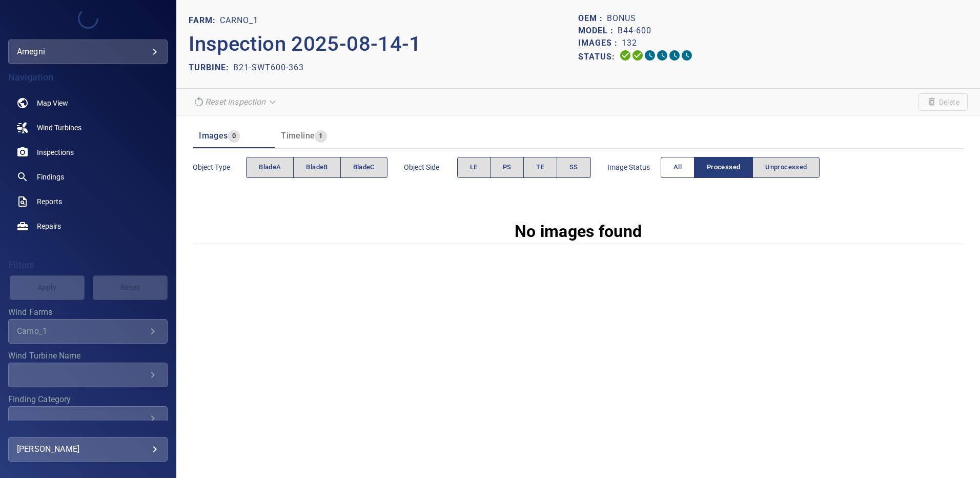 The width and height of the screenshot is (980, 478). Describe the element at coordinates (87, 152) in the screenshot. I see `a: inspections noActive` at that location.